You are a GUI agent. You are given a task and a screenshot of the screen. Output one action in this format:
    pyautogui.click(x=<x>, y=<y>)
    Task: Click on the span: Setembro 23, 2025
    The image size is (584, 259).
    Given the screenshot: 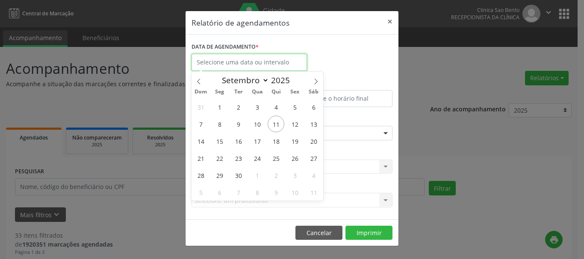 What is the action you would take?
    pyautogui.click(x=238, y=158)
    